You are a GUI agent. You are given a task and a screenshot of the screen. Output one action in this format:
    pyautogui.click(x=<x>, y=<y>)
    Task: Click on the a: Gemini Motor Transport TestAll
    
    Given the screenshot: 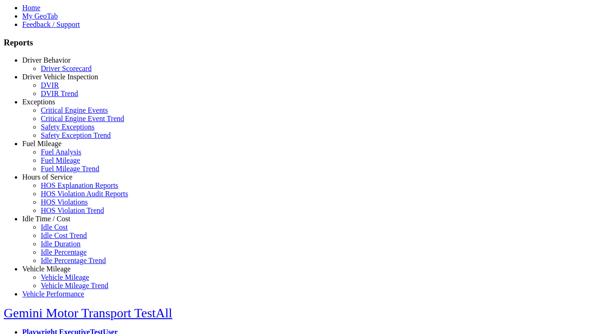 What is the action you would take?
    pyautogui.click(x=88, y=312)
    